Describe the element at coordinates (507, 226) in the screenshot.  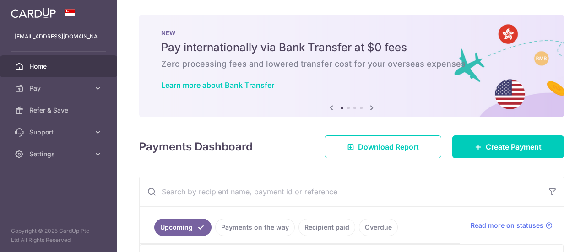
I see `span: Read more on statuses` at that location.